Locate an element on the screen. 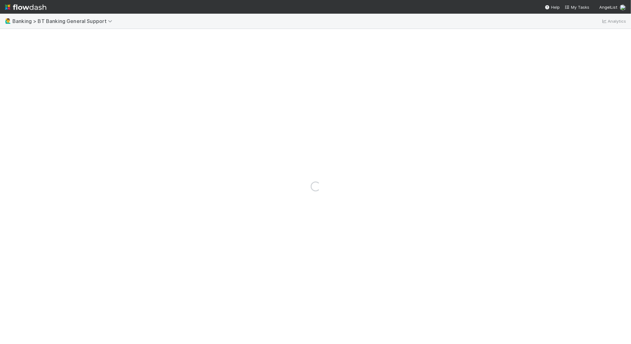 The image size is (631, 344). div: Help is located at coordinates (552, 7).